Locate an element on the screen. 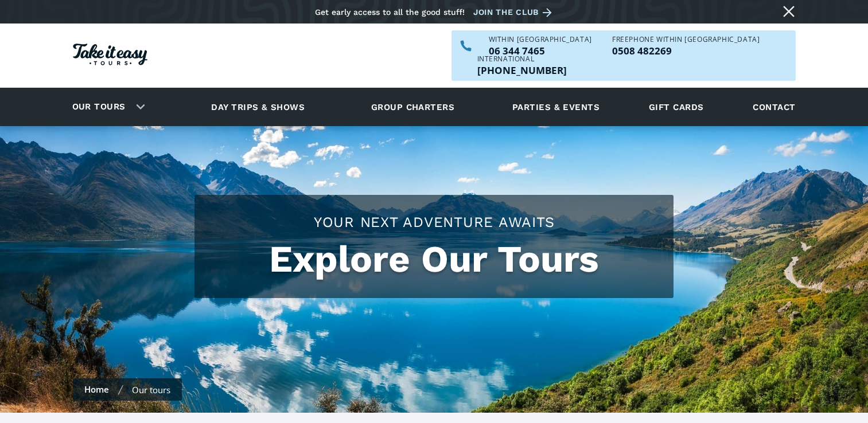 The width and height of the screenshot is (868, 423). p: 0508 482269 is located at coordinates (686, 51).